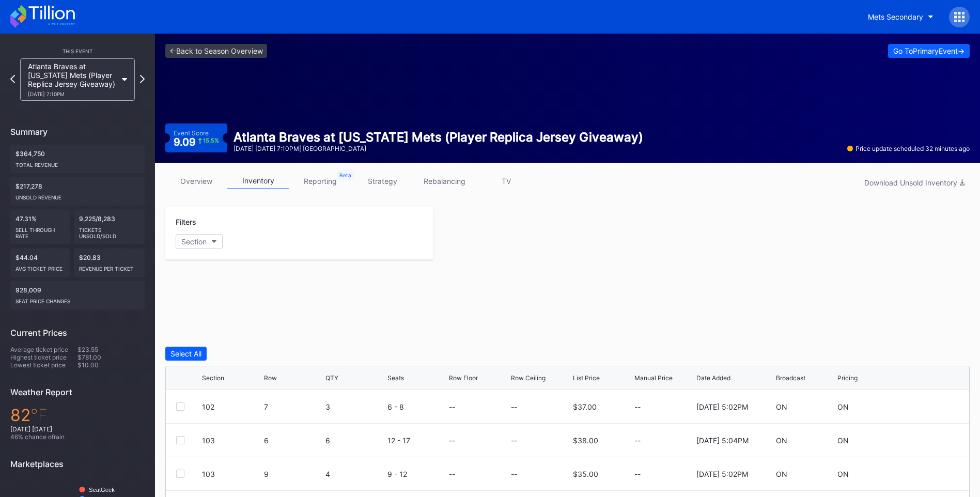  What do you see at coordinates (77, 51) in the screenshot?
I see `div: This Event` at bounding box center [77, 51].